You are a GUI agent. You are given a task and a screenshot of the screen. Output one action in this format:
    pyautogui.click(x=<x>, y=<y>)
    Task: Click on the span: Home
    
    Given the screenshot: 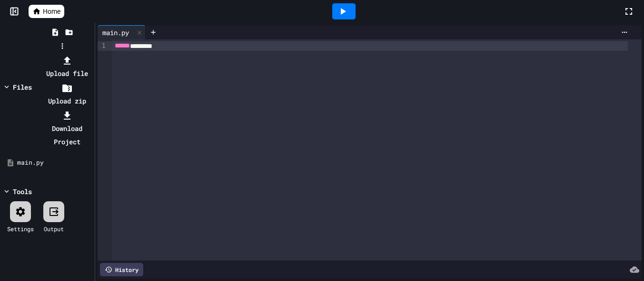 What is the action you would take?
    pyautogui.click(x=52, y=11)
    